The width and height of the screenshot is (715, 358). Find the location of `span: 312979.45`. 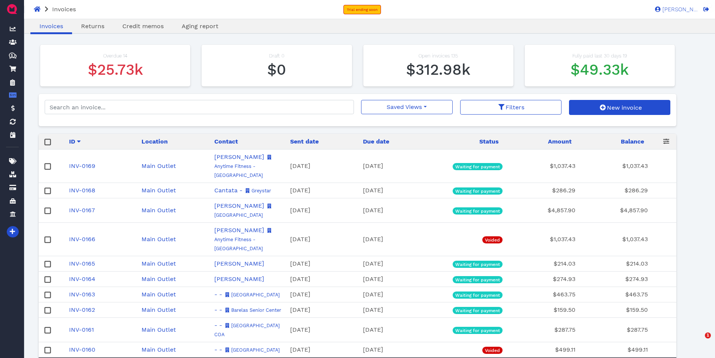

span: 312979.45 is located at coordinates (438, 69).